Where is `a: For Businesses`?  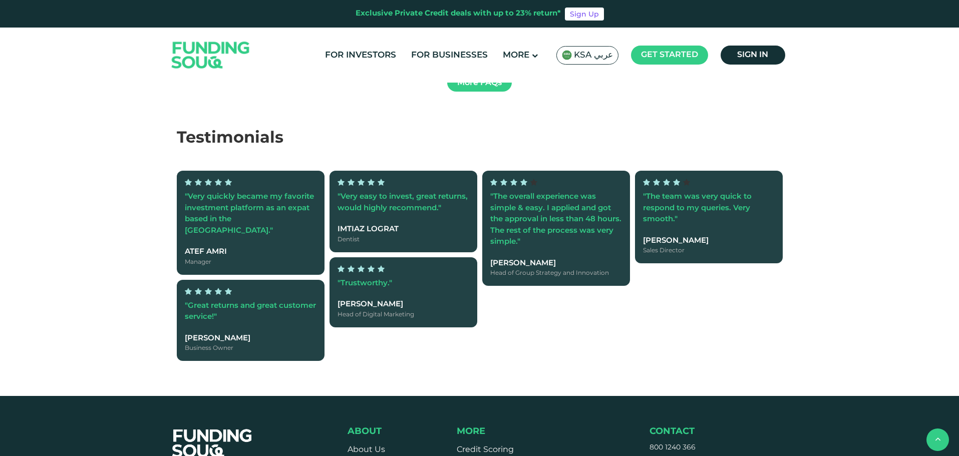 a: For Businesses is located at coordinates (449, 55).